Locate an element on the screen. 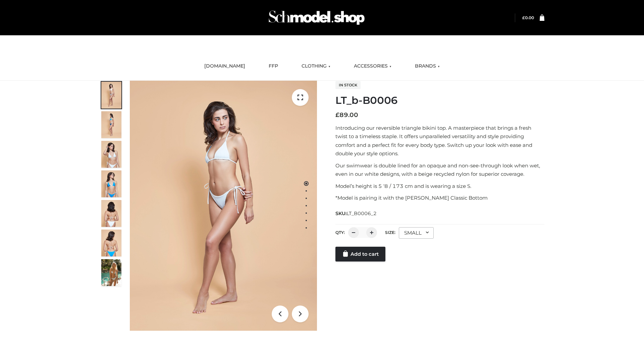 The width and height of the screenshot is (644, 363). p: Introducing our reversible triangle bikini top. A masterpiece that brings a fresh twist to a time... is located at coordinates (440, 141).